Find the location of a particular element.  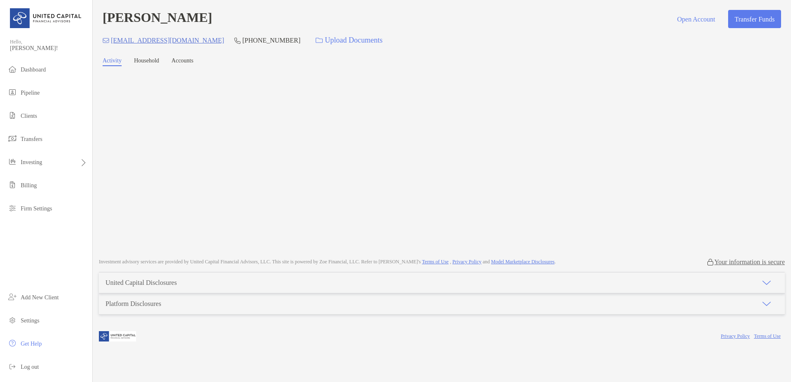

span: Billing is located at coordinates (29, 185).